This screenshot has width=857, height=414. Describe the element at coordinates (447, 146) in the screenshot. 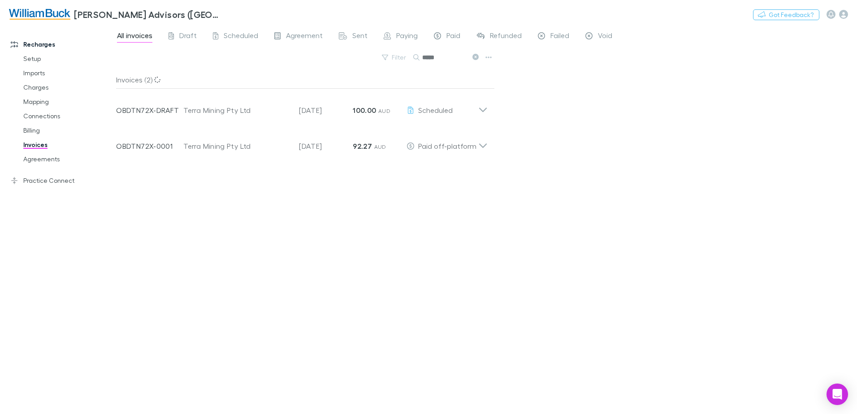

I see `span: Paid off-platform` at that location.